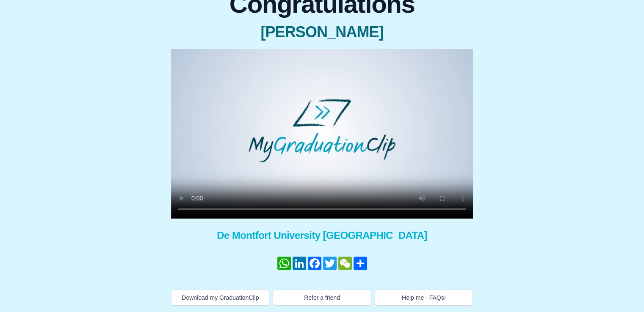  I want to click on a: WeChat, so click(345, 263).